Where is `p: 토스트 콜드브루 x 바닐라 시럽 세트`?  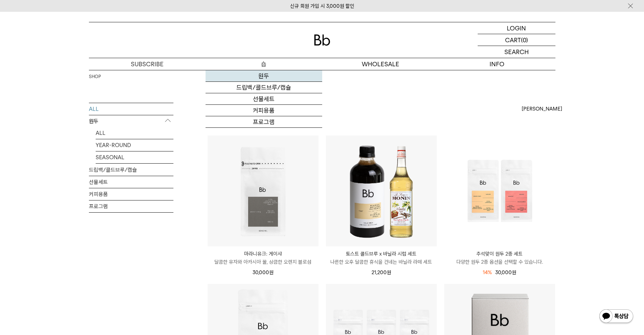 p: 토스트 콜드브루 x 바닐라 시럽 세트 is located at coordinates (381, 254).